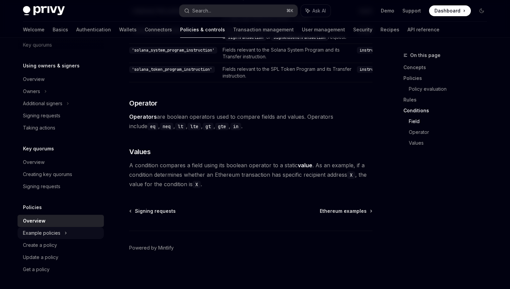 This screenshot has width=510, height=289. I want to click on a: Support, so click(411, 11).